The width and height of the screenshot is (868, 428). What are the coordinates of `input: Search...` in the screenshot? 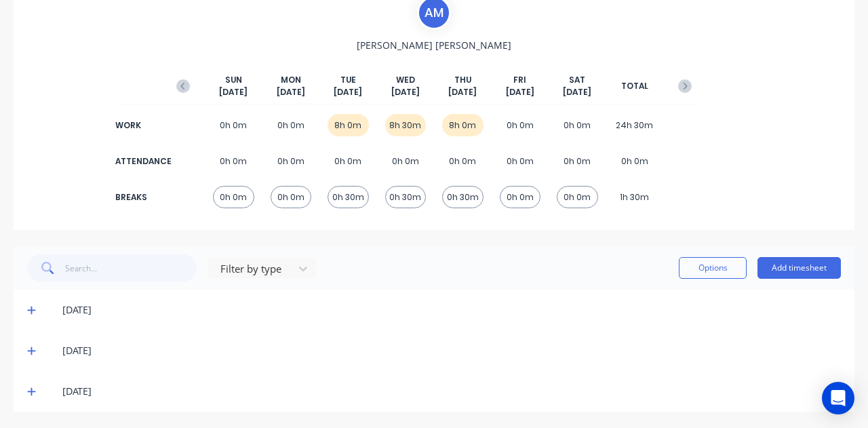 It's located at (131, 268).